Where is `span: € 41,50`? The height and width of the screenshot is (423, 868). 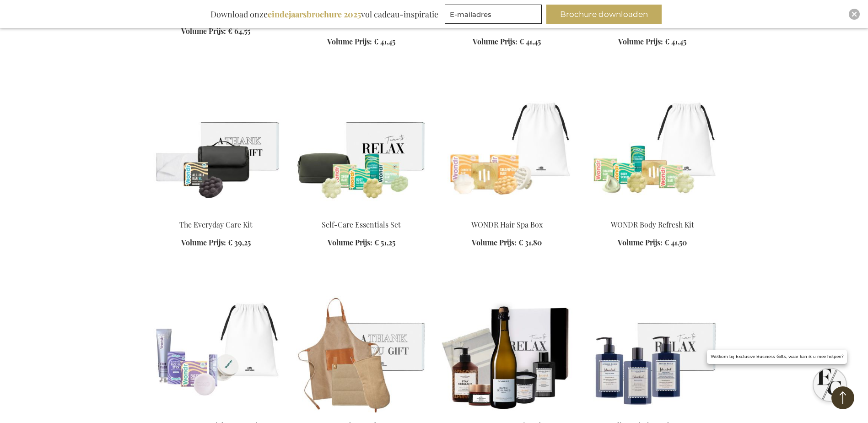
span: € 41,50 is located at coordinates (676, 242).